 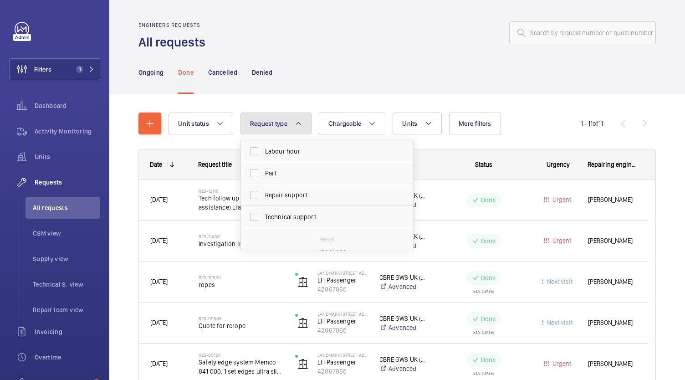 I want to click on p: Reset, so click(x=327, y=239).